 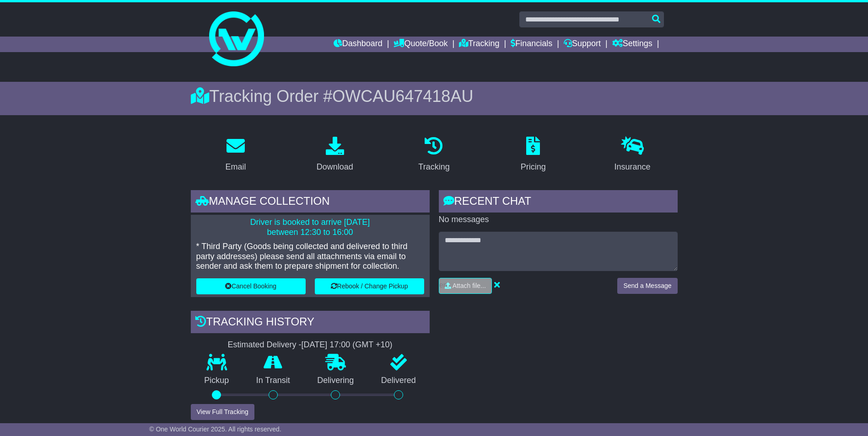 I want to click on a: Settings, so click(x=633, y=44).